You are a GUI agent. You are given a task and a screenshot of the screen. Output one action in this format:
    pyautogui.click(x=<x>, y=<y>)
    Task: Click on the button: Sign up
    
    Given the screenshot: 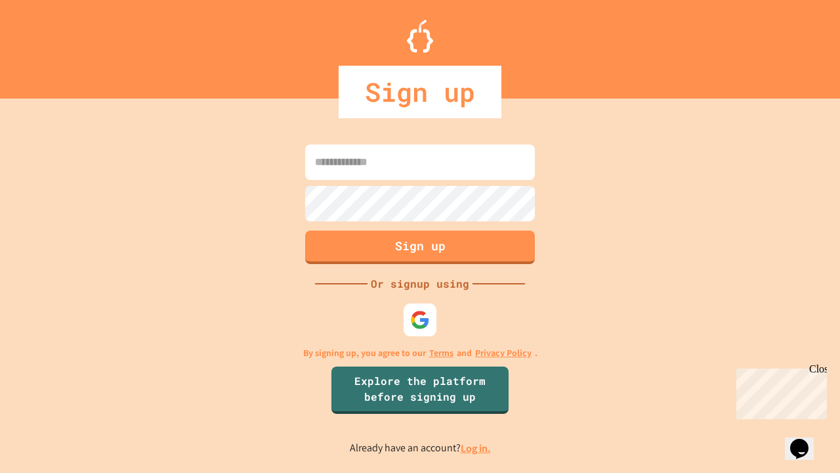 What is the action you would take?
    pyautogui.click(x=420, y=247)
    